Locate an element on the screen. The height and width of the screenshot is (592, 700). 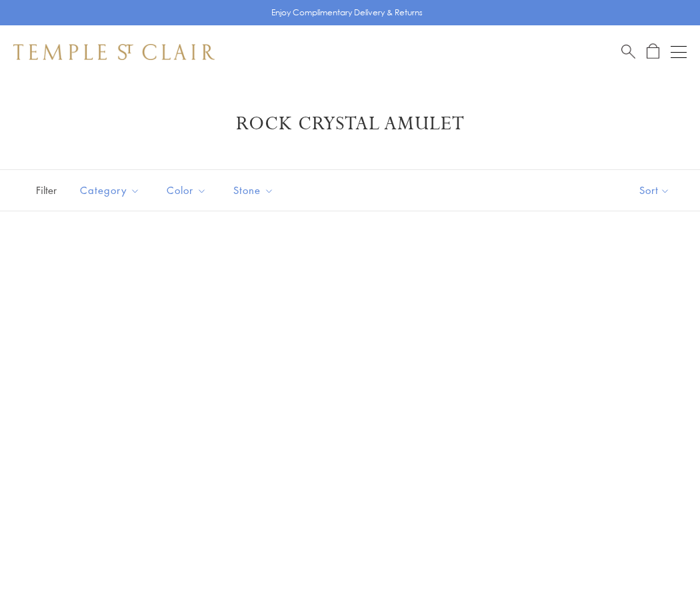
h1: Rock Crystal Amulet is located at coordinates (350, 124).